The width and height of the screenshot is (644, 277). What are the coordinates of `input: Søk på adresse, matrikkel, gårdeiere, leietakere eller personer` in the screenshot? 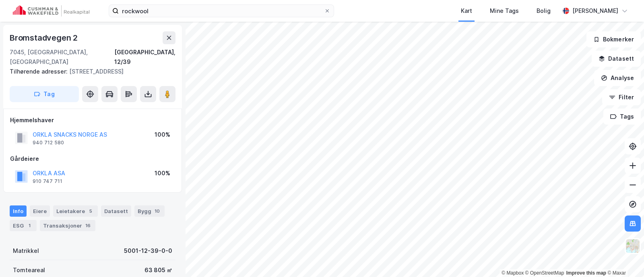 It's located at (222, 11).